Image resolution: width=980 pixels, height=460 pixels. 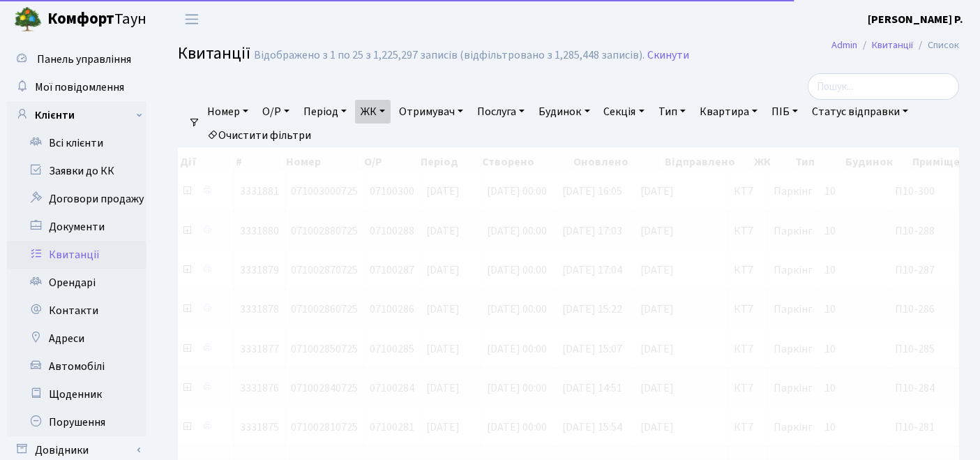 I want to click on a: Щоденник, so click(x=77, y=395).